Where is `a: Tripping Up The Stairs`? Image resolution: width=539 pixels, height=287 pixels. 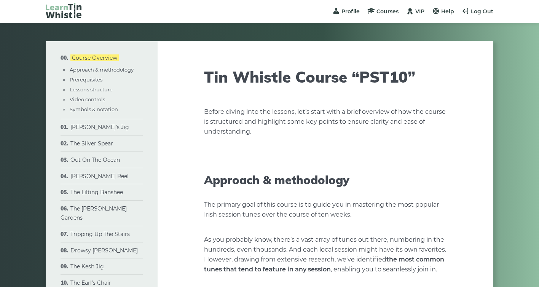 a: Tripping Up The Stairs is located at coordinates (100, 234).